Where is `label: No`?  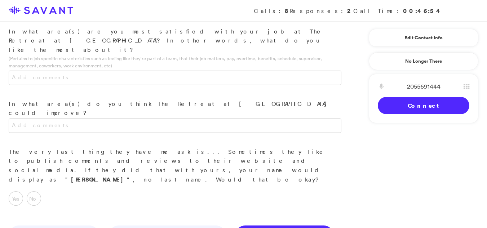
label: No is located at coordinates (34, 199).